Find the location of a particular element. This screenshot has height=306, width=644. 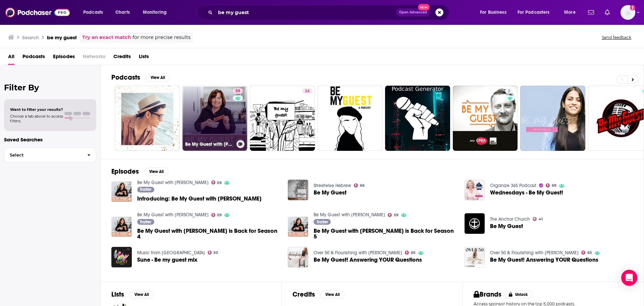

a: 41 is located at coordinates (537, 219).